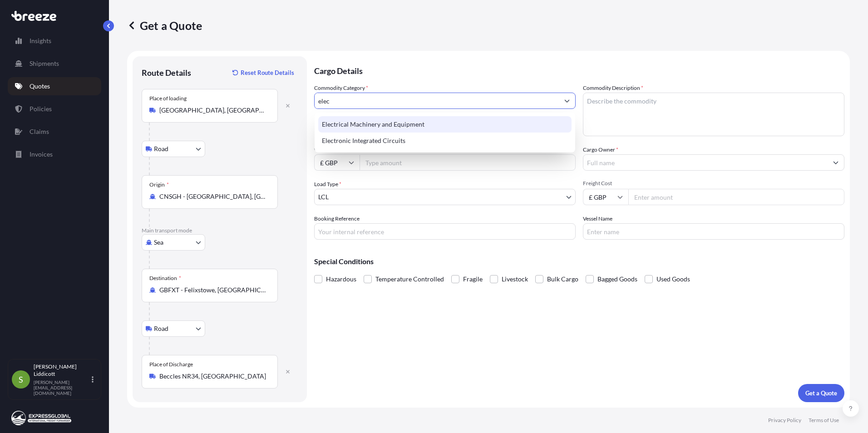 This screenshot has width=868, height=433. Describe the element at coordinates (159, 185) in the screenshot. I see `div: Origin` at that location.